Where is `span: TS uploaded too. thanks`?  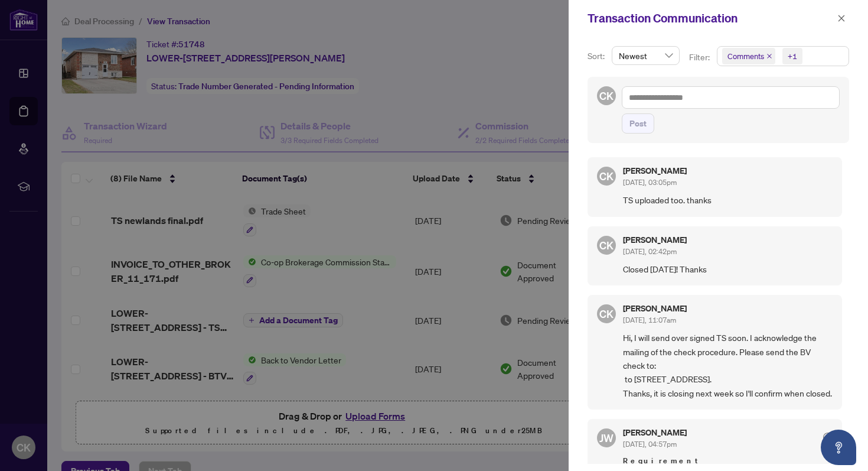 span: TS uploaded too. thanks is located at coordinates (727, 200).